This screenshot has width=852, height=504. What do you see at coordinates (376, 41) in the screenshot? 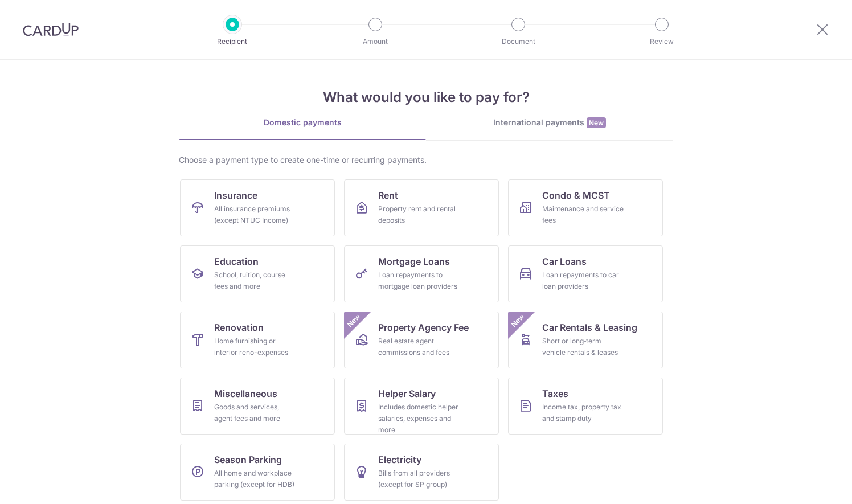
I see `p: Amount` at bounding box center [376, 41].